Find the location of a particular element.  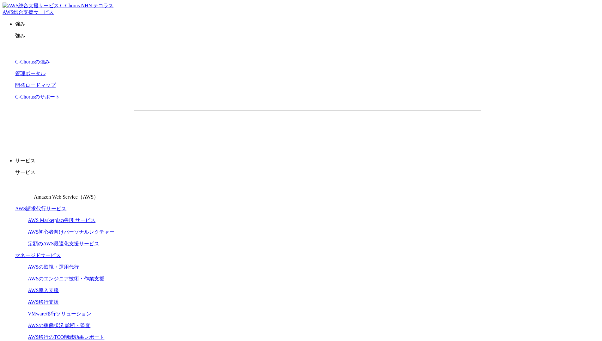

a: C-Chorusの強み is located at coordinates (33, 62).